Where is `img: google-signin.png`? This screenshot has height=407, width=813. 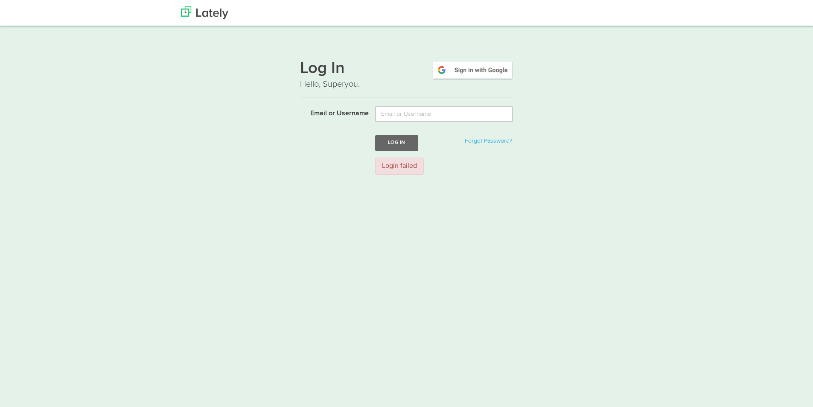 img: google-signin.png is located at coordinates (472, 70).